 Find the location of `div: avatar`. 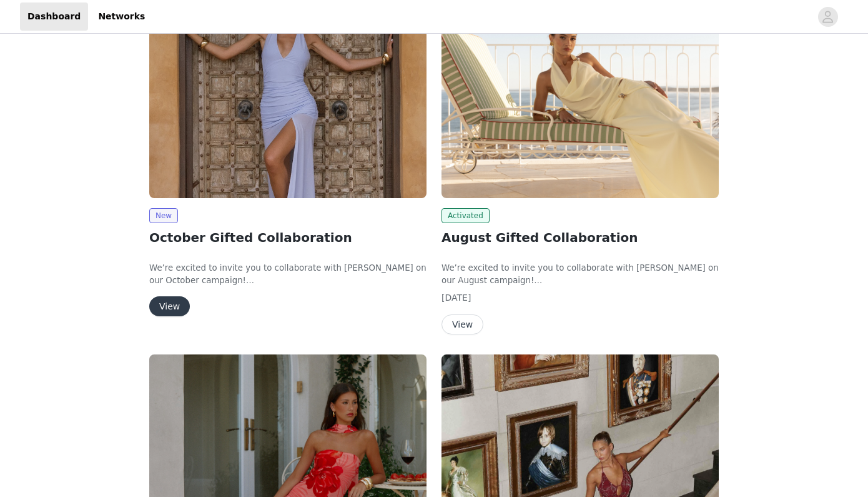

div: avatar is located at coordinates (827, 17).